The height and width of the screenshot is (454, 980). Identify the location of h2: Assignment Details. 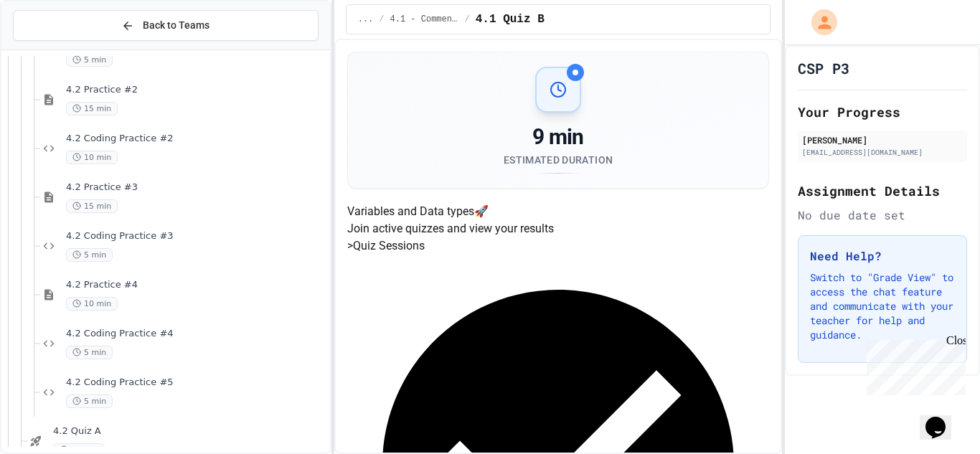
(882, 190).